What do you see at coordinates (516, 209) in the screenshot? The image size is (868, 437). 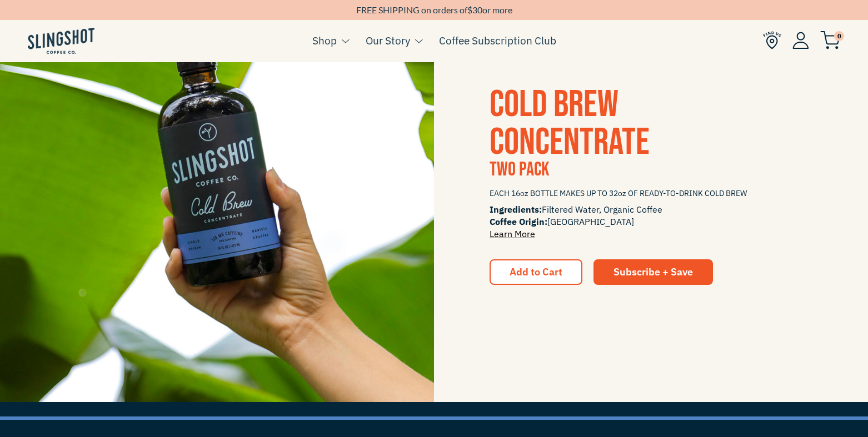 I see `span: Ingredients:` at bounding box center [516, 209].